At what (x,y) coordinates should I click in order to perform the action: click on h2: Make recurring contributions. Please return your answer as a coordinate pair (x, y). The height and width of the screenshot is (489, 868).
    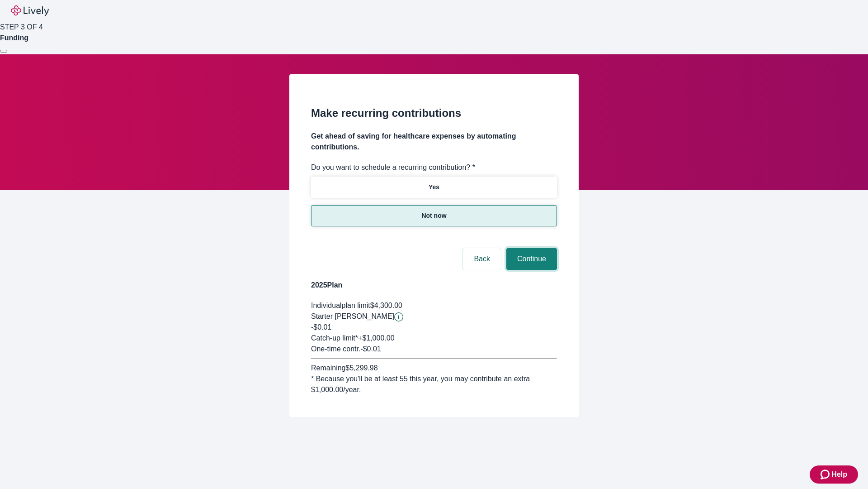
    Looking at the image, I should click on (434, 113).